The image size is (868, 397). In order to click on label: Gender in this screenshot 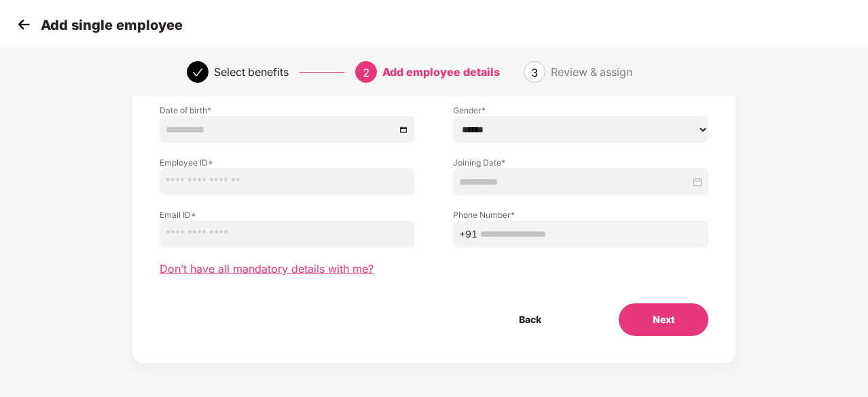, I will do `click(580, 110)`.